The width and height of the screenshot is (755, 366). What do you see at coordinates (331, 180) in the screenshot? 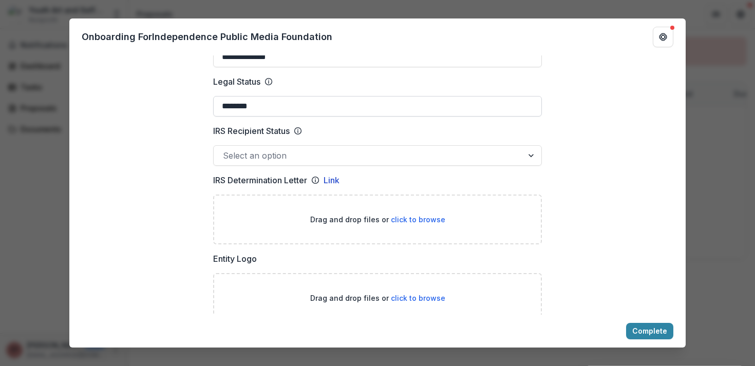
I see `a: Link` at bounding box center [331, 180].